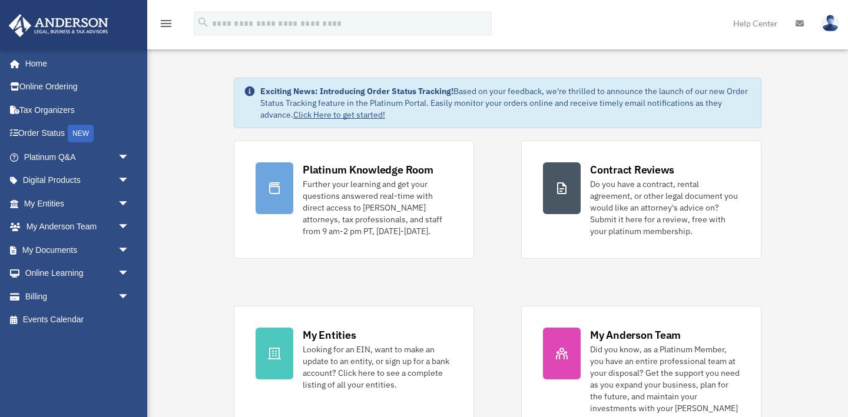  I want to click on div: Do you have a contract, rental agreement, or other legal document you would like an attorney's ad..., so click(665, 208).